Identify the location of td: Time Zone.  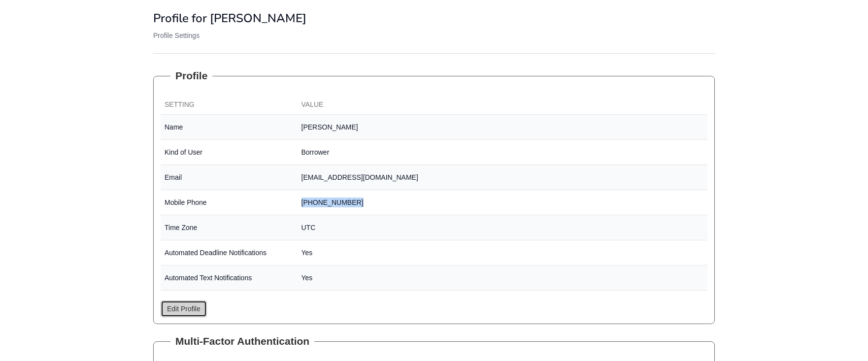
(229, 227).